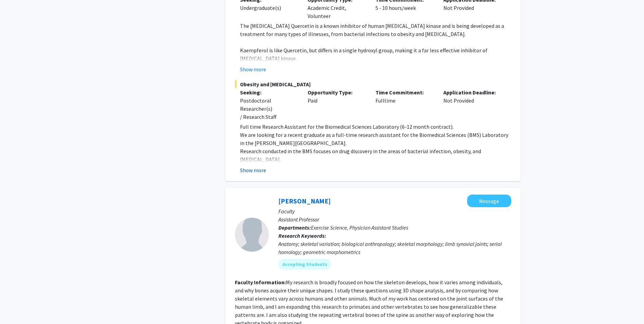  Describe the element at coordinates (395, 248) in the screenshot. I see `div: Anatomy; skeletal variation; biological anthropology; skeletal morphology; limb synovial joints; ...` at that location.